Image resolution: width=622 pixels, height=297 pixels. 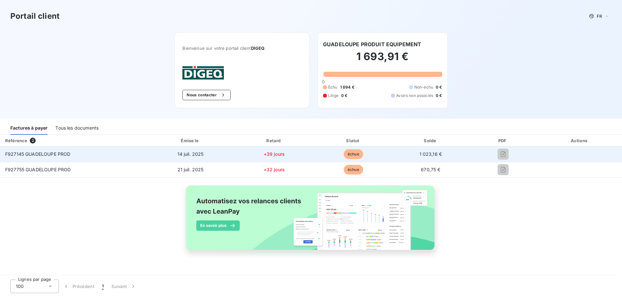 What do you see at coordinates (311, 222) in the screenshot?
I see `img: banner` at bounding box center [311, 222].